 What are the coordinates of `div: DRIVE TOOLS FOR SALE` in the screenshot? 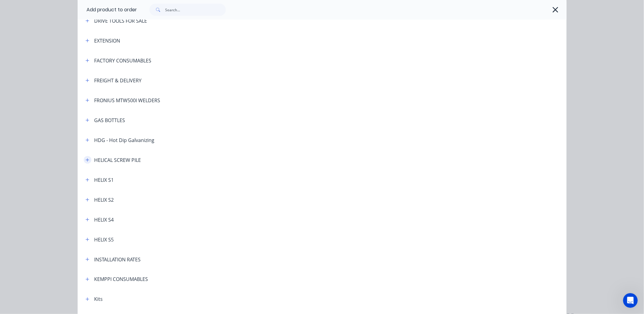 It's located at (121, 21).